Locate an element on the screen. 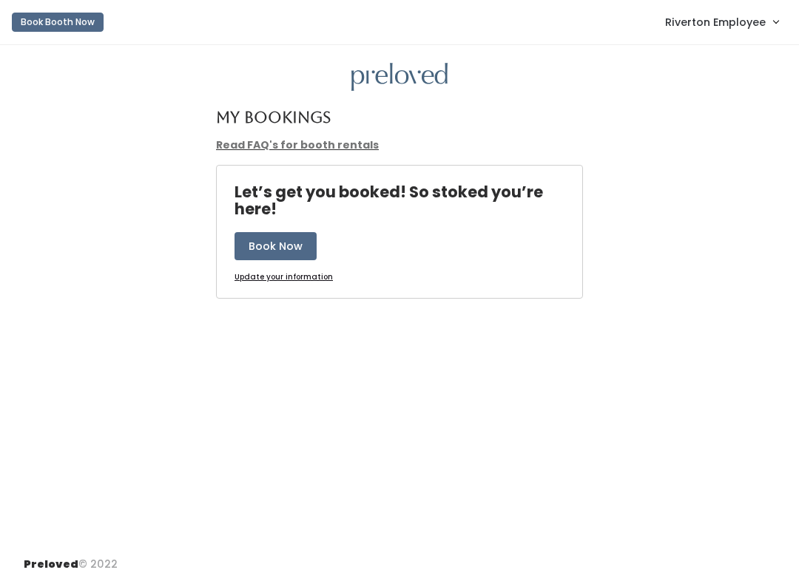 This screenshot has height=584, width=799. div: © 2022 is located at coordinates (70, 558).